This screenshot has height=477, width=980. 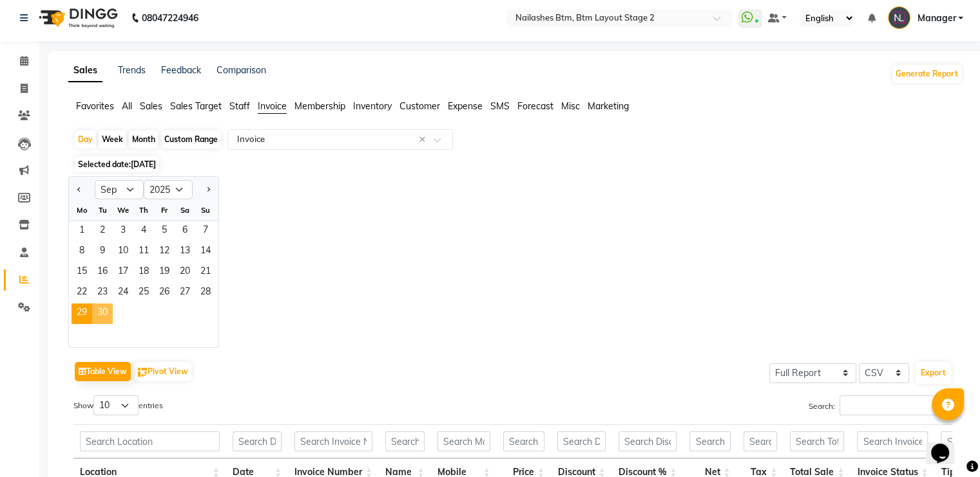 What do you see at coordinates (206, 252) in the screenshot?
I see `span: 14` at bounding box center [206, 252].